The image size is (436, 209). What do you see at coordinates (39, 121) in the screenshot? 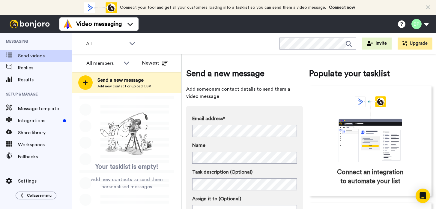
I see `span: Integrations` at bounding box center [39, 121].